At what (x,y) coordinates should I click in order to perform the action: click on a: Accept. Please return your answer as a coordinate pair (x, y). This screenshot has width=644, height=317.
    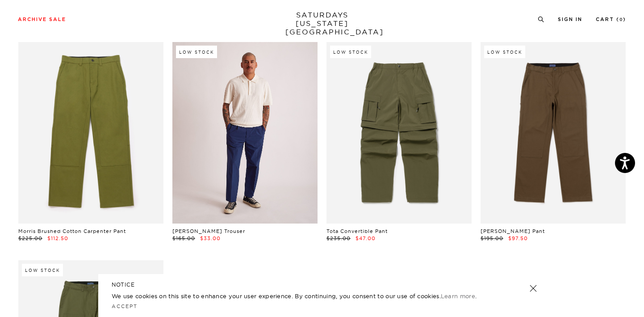
    Looking at the image, I should click on (125, 306).